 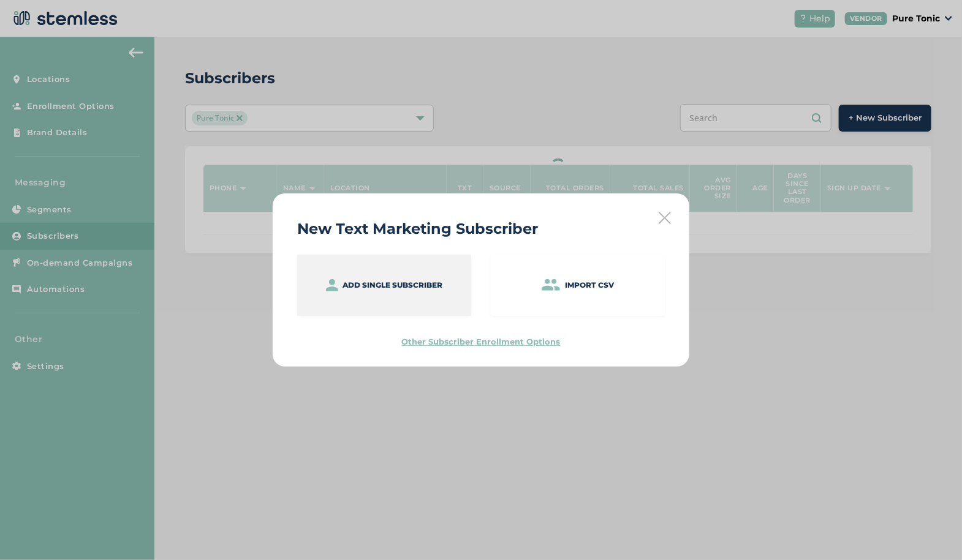 I want to click on h2: New Text Marketing Subscriber, so click(x=417, y=229).